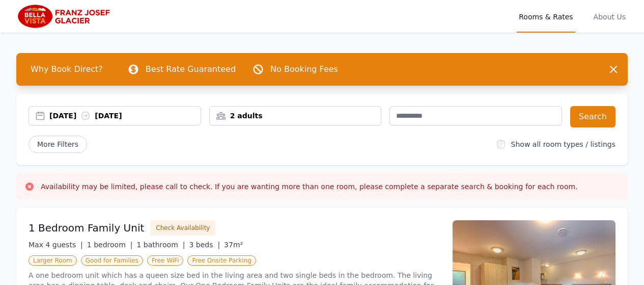 The image size is (644, 285). I want to click on span: Why Book Direct?, so click(66, 69).